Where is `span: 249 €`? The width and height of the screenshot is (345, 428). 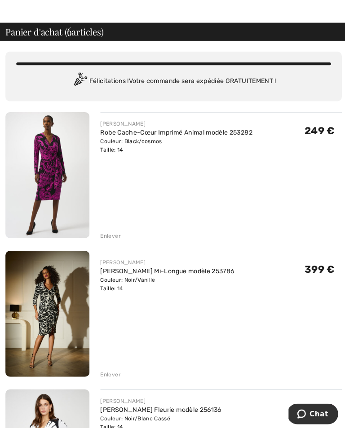 span: 249 € is located at coordinates (317, 130).